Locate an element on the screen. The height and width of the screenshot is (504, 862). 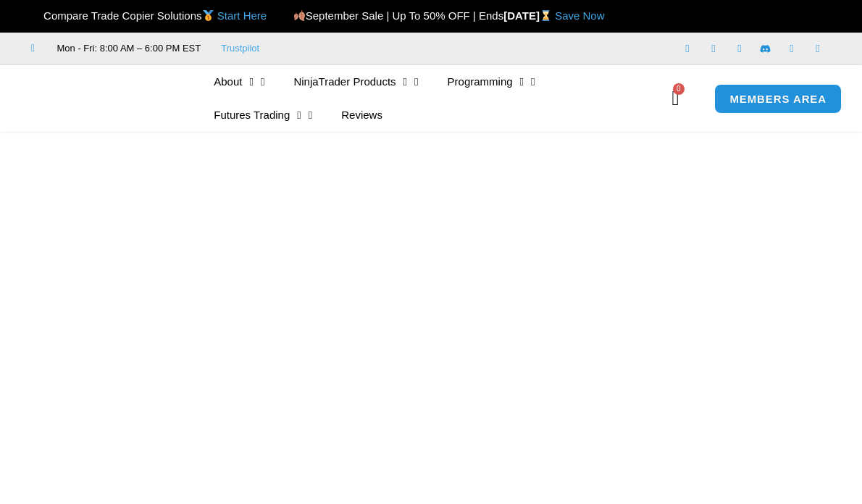
span: Mon - Fri: 8:00 AM – 6:00 PM EST is located at coordinates (128, 49).